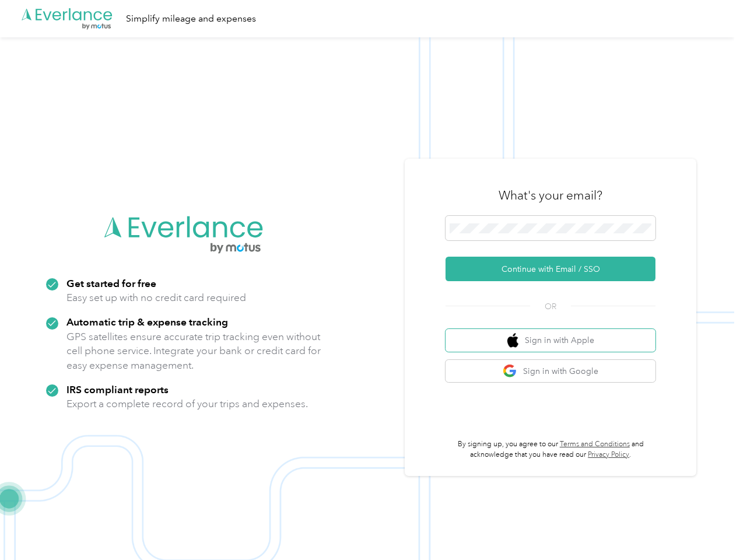 Image resolution: width=740 pixels, height=560 pixels. I want to click on p: By signing up, you agree to our and acknowledge that you have read our ., so click(551, 449).